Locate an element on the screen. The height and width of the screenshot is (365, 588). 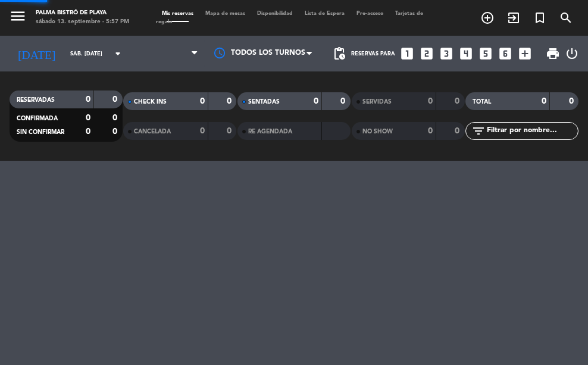
span: Disponibilidad is located at coordinates (275, 13).